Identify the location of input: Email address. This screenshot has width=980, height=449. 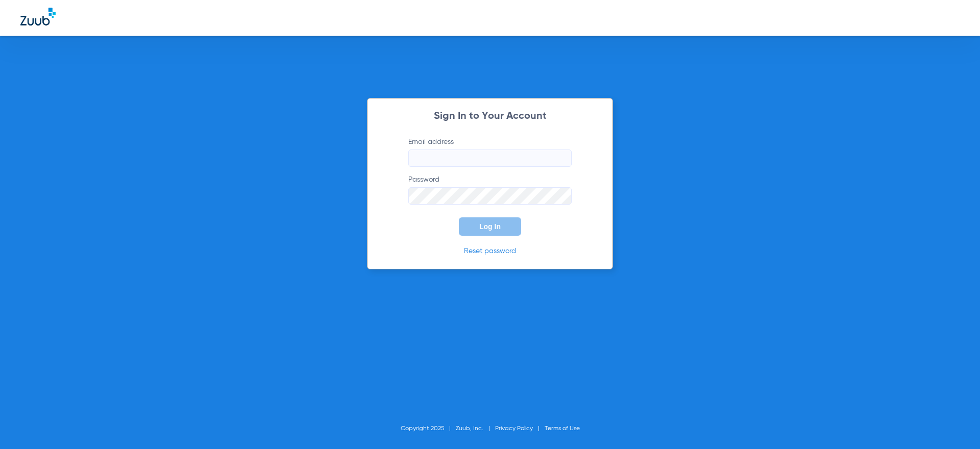
(490, 158).